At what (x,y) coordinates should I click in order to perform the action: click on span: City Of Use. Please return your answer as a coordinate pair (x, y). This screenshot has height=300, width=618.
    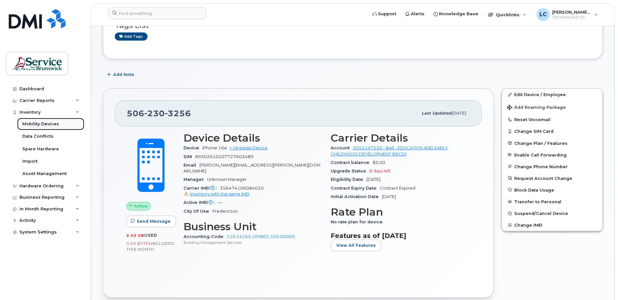
    Looking at the image, I should click on (198, 211).